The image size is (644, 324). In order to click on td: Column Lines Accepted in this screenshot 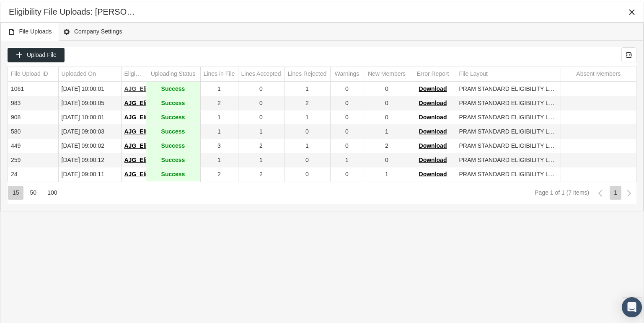, I will do `click(261, 73)`.